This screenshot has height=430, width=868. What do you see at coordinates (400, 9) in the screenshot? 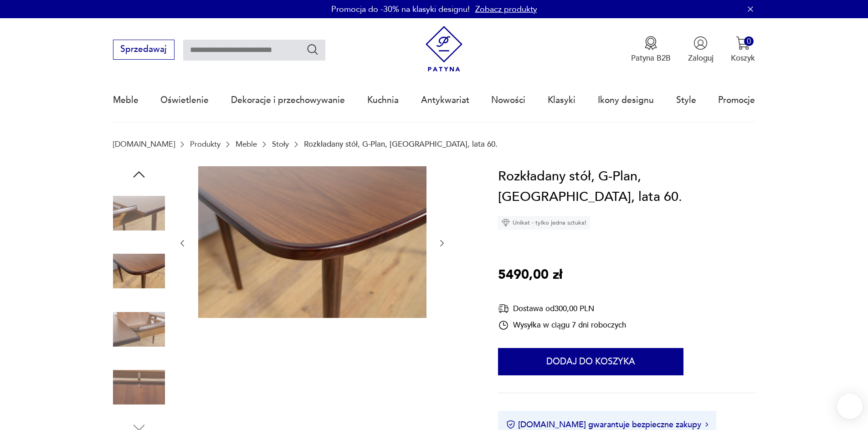
I see `p: Promocja do -30% na klasyki designu!` at bounding box center [400, 9].